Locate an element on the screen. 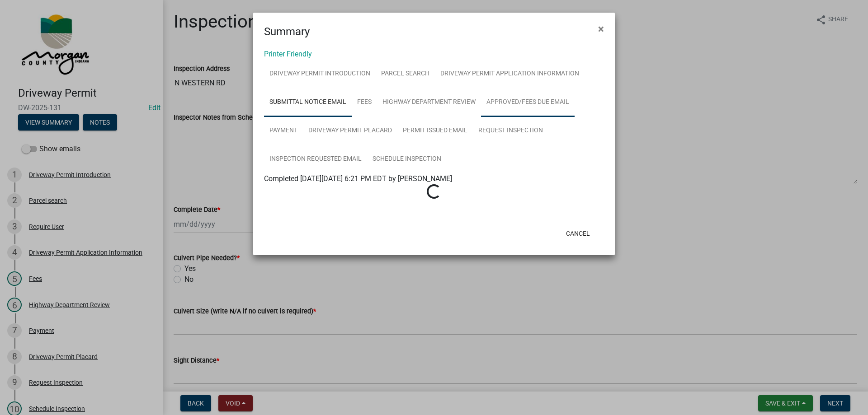 Image resolution: width=868 pixels, height=415 pixels. a: Parcel search is located at coordinates (405, 74).